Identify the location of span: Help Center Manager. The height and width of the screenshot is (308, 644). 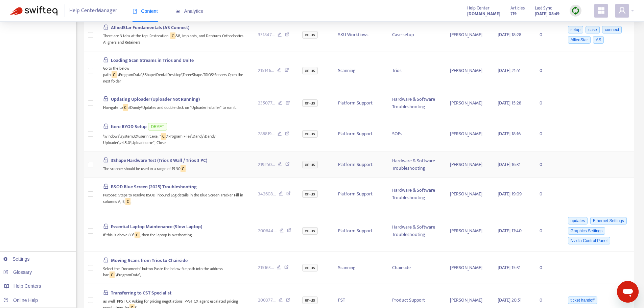
(93, 11).